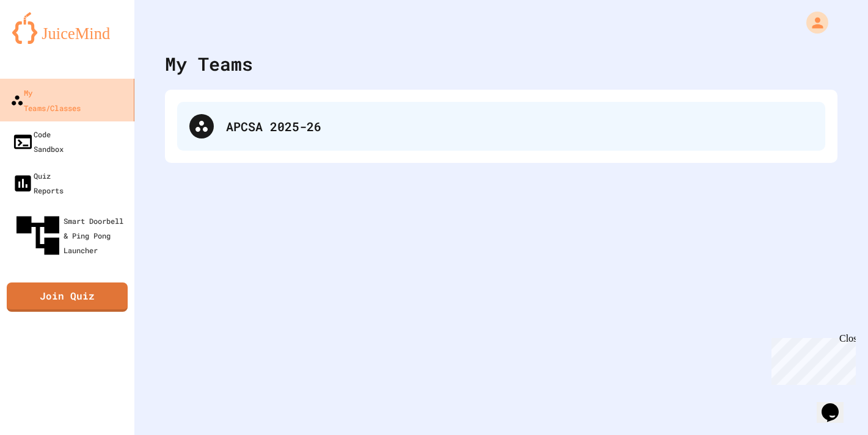  I want to click on img: logo-orange.svg, so click(67, 28).